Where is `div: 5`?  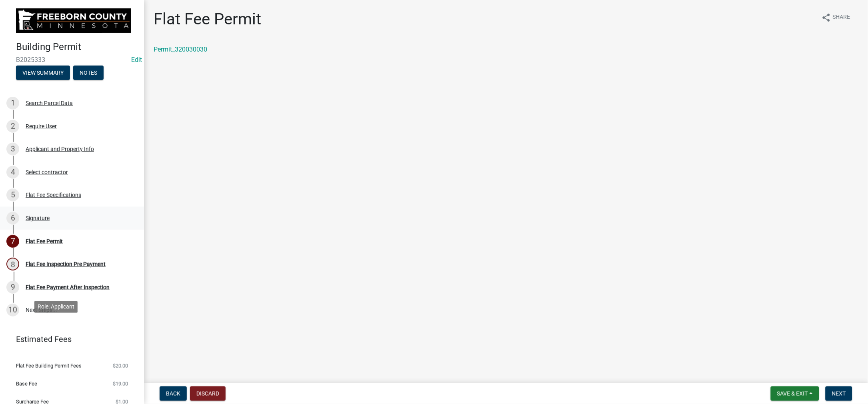 div: 5 is located at coordinates (13, 195).